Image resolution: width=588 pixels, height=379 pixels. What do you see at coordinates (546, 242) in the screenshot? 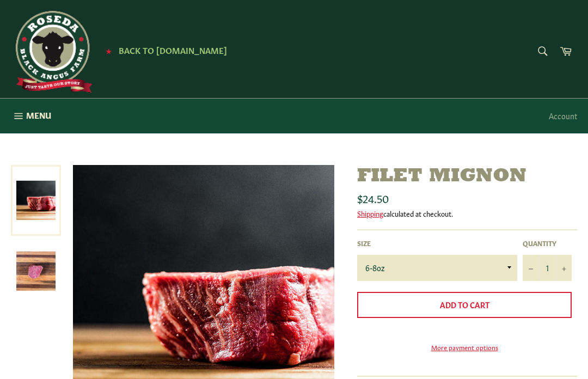
I see `label: Quantity` at bounding box center [546, 242].